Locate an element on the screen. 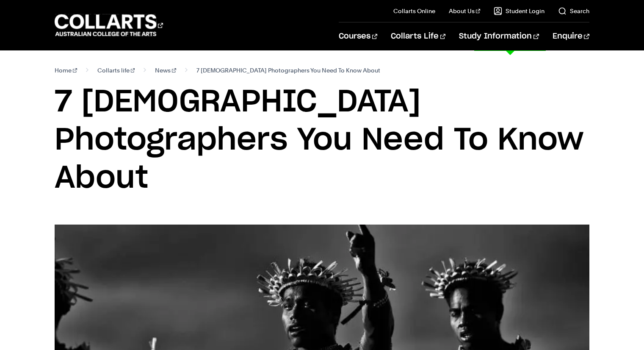 The height and width of the screenshot is (350, 644). a: Student Login is located at coordinates (519, 11).